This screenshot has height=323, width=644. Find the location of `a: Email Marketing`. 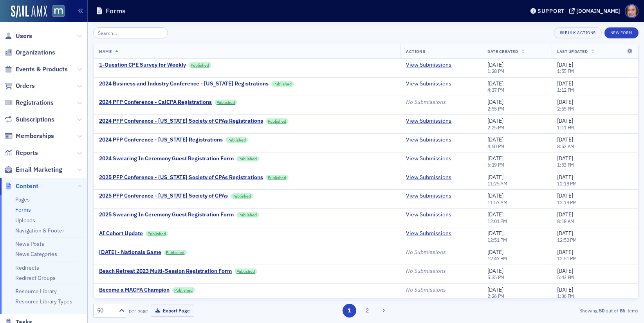

a: Email Marketing is located at coordinates (33, 170).